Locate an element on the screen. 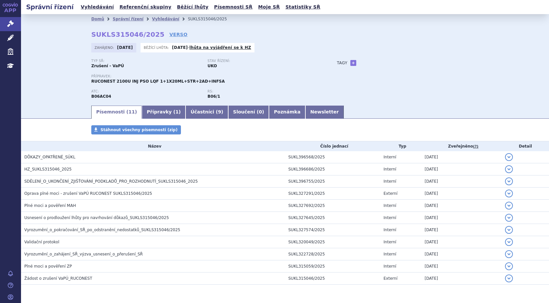  a: lhůta na vyjádření se k HZ is located at coordinates (220, 48).